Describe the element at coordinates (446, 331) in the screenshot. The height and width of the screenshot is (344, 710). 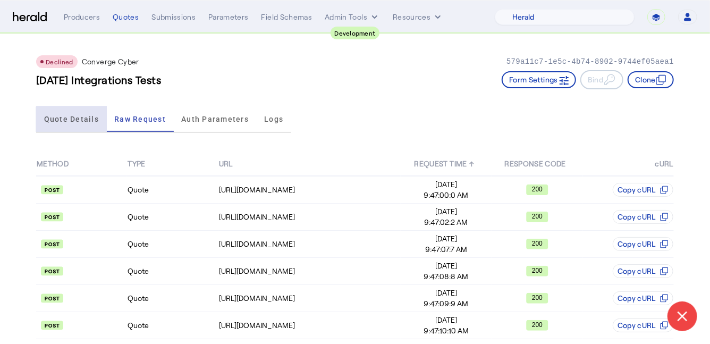
I see `span: 9:47:10:10 AM` at that location.